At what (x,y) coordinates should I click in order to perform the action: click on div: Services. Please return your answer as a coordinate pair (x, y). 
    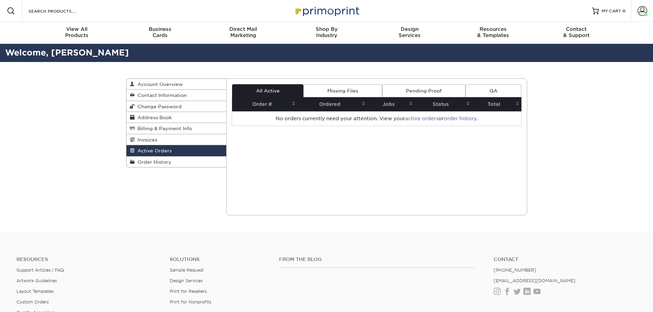
    Looking at the image, I should click on (410, 32).